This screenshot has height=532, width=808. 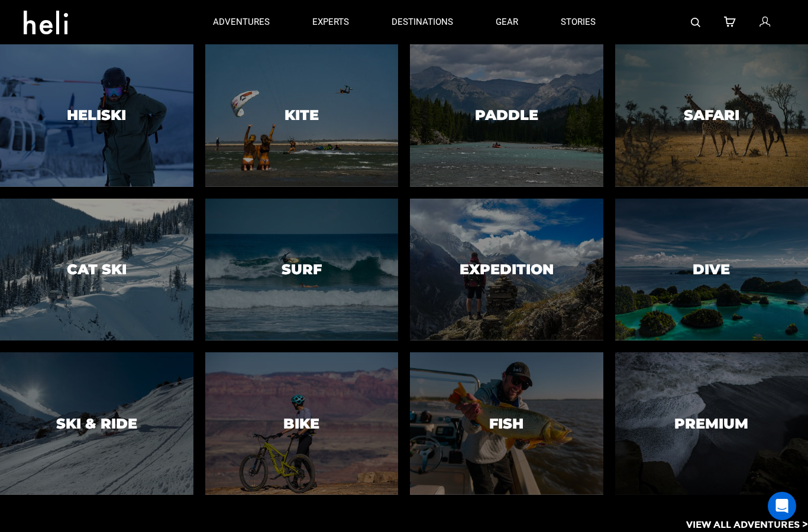 What do you see at coordinates (422, 22) in the screenshot?
I see `p: destinations` at bounding box center [422, 22].